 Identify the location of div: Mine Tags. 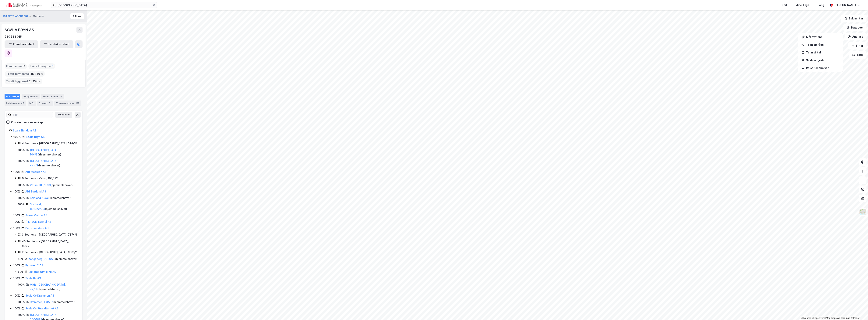
(802, 5).